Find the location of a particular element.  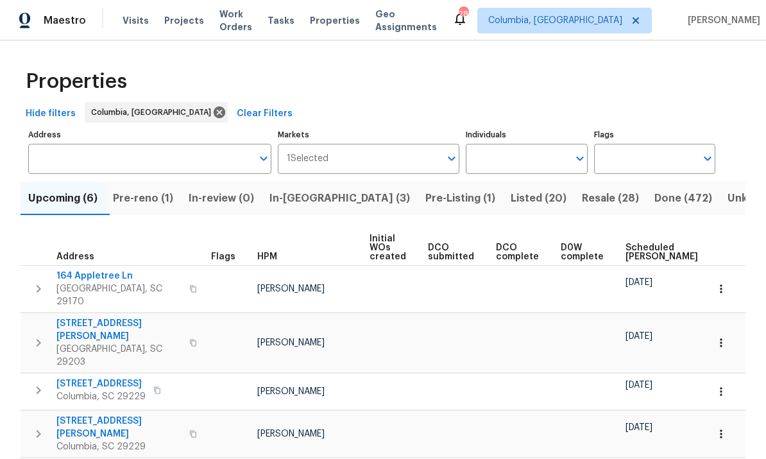

div: 28 is located at coordinates (463, 14).